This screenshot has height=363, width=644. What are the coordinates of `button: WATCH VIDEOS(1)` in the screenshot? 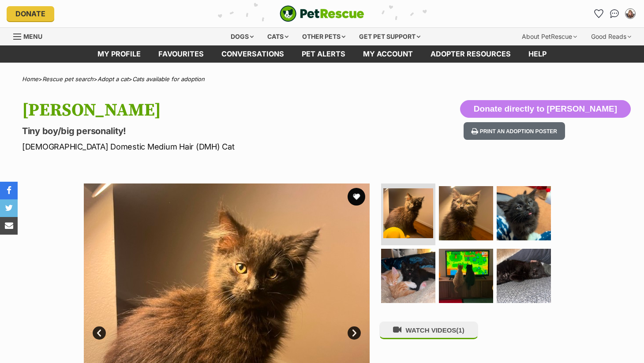 It's located at (429, 330).